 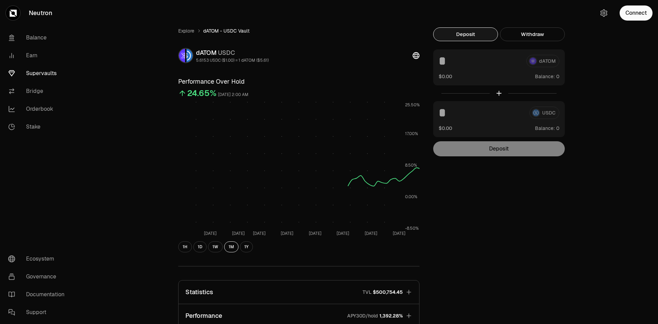 What do you see at coordinates (246, 247) in the screenshot?
I see `button: 1Y` at bounding box center [246, 247].